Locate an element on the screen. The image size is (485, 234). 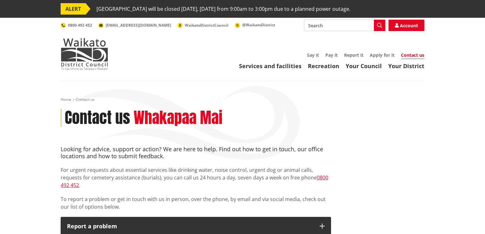
a: Pay it is located at coordinates (332, 55).